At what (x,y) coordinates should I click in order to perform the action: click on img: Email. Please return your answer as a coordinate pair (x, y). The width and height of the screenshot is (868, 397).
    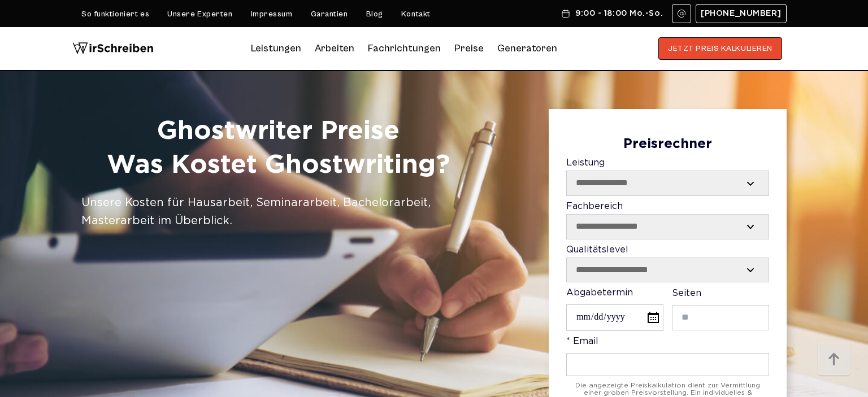
    Looking at the image, I should click on (681, 14).